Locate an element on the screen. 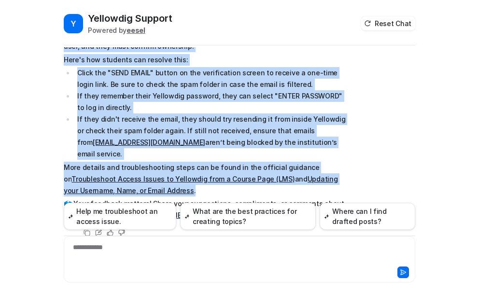 This screenshot has height=294, width=479. li: If they didn't receive the email, they should try resending it from inside Yellowdig or check the... is located at coordinates (210, 137).